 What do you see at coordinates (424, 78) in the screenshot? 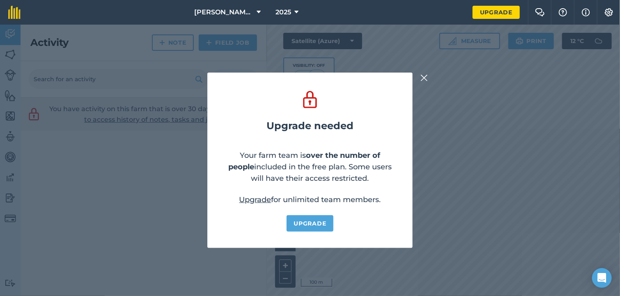
I see `img: svg+xml;base64,PHN2ZyB4bWxucz0iaHR0cDovL3d3dy53My5vcmcvMjAwMC9zdmciIHdpZHRoPSIyMiIgaGVpZ2h0PSIzMC...` at bounding box center [424, 78].